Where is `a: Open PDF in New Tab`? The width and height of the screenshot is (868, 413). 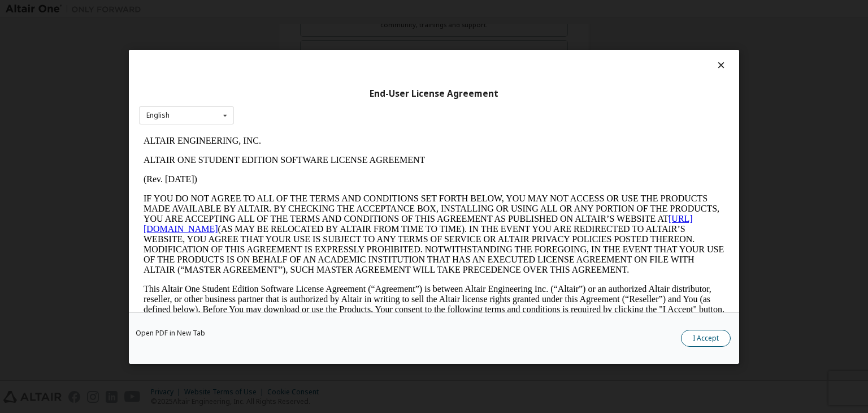
a: Open PDF in New Tab is located at coordinates (170, 333).